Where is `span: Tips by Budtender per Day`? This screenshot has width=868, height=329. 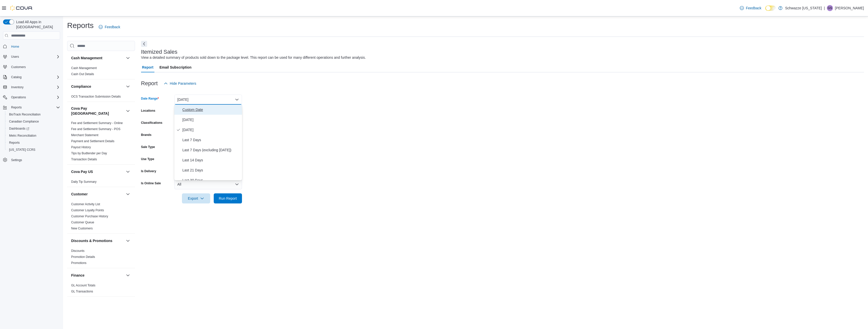
span: Tips by Budtender per Day is located at coordinates (89, 153).